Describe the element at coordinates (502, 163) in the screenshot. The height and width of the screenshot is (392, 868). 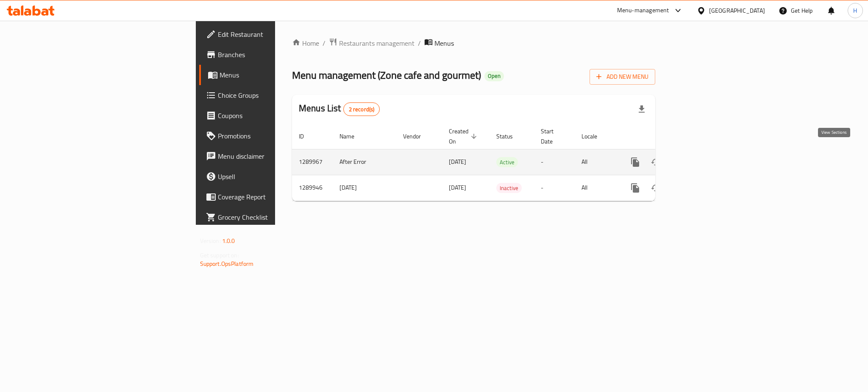
I see `table: enhanced table` at that location.